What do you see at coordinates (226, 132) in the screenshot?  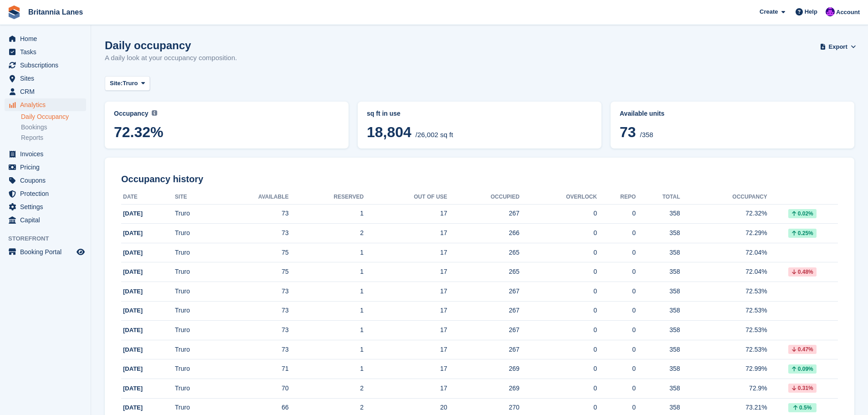 I see `span: 72.32%` at bounding box center [226, 132].